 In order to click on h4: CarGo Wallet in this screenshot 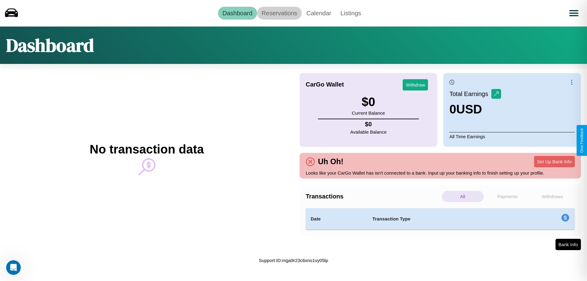, I will do `click(325, 84)`.